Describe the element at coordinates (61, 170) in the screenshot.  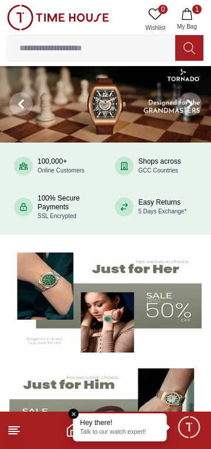
I see `span: Online Customers` at that location.